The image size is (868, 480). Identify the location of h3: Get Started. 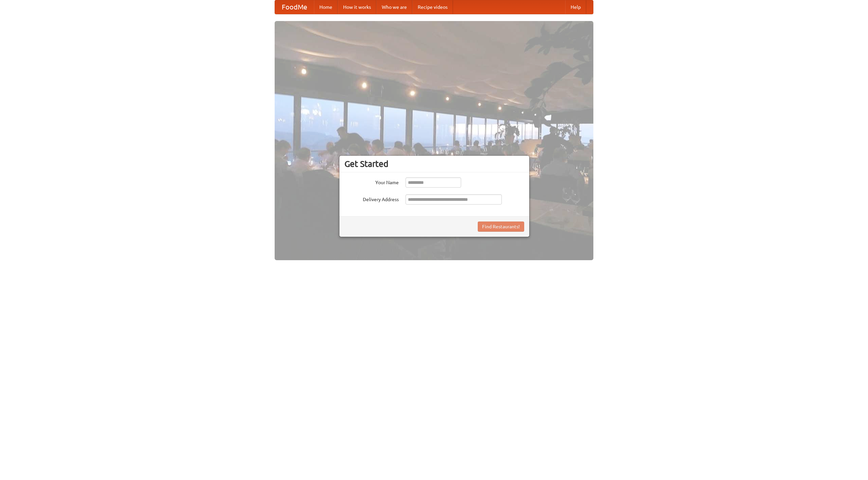
(435, 164).